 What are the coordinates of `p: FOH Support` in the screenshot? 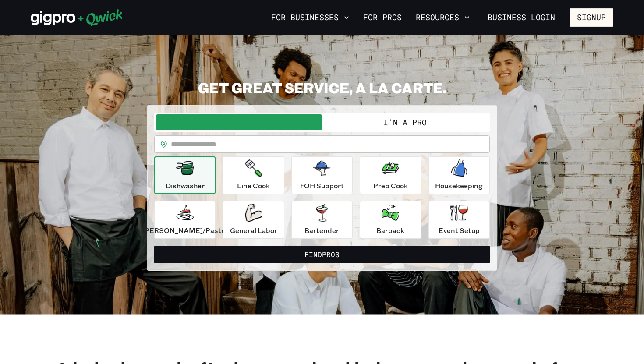 It's located at (322, 186).